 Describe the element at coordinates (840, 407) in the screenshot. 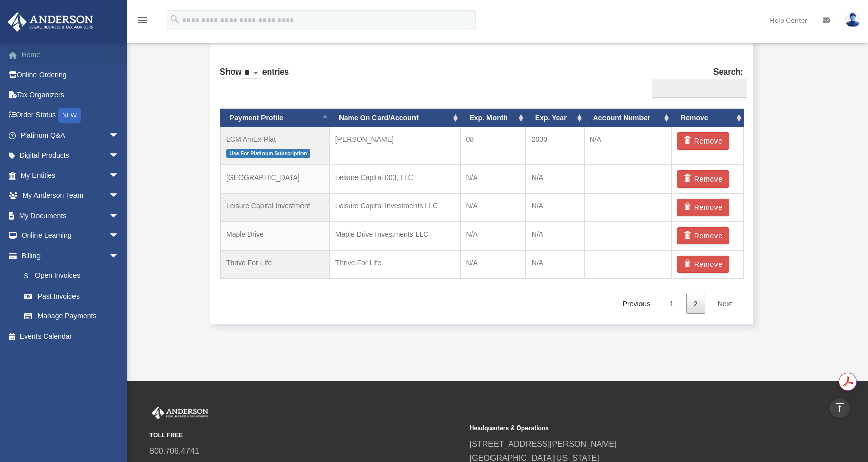

I see `i: vertical_align_top` at that location.